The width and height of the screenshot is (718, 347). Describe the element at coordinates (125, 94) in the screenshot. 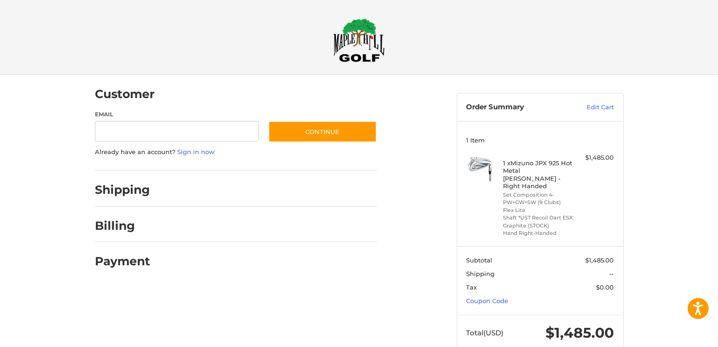

I see `h2: Customer` at that location.